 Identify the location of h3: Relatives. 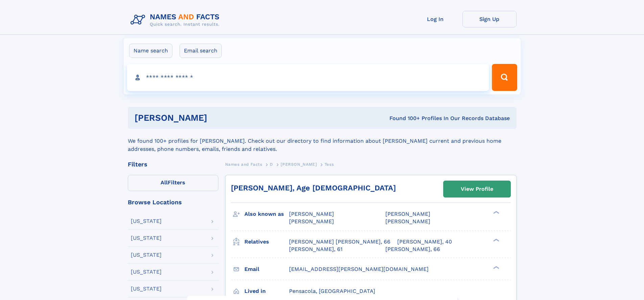
(267, 242).